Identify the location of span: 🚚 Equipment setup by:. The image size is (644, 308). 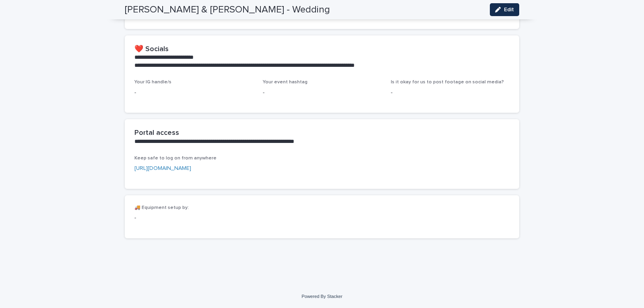
(161, 208).